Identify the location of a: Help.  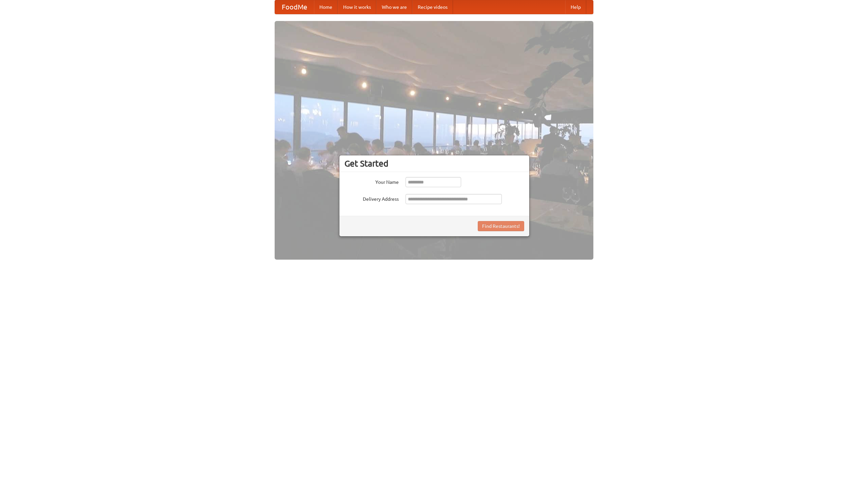
(575, 7).